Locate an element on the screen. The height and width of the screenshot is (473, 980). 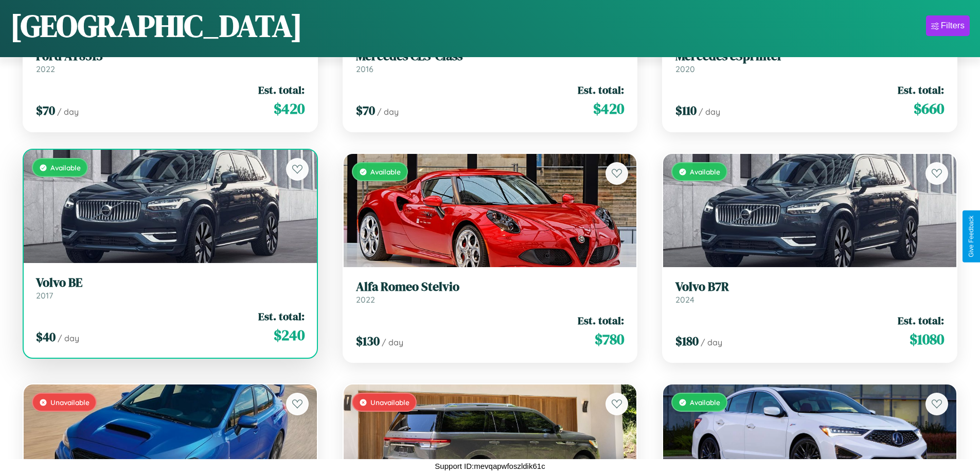
a: Ford AT85132022 is located at coordinates (171, 61).